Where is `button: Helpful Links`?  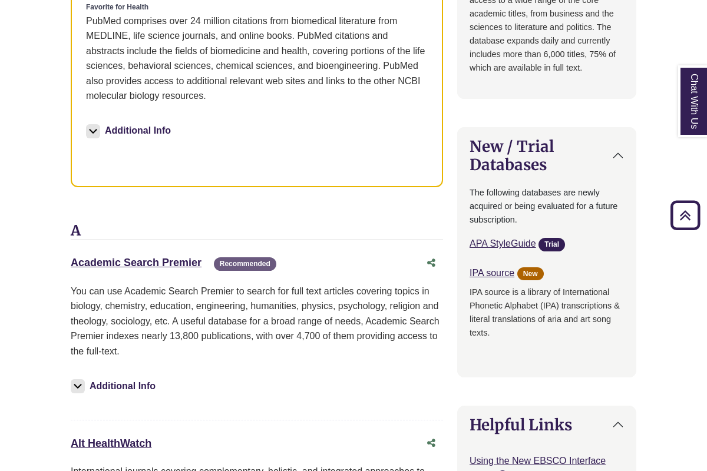
button: Helpful Links is located at coordinates (547, 425).